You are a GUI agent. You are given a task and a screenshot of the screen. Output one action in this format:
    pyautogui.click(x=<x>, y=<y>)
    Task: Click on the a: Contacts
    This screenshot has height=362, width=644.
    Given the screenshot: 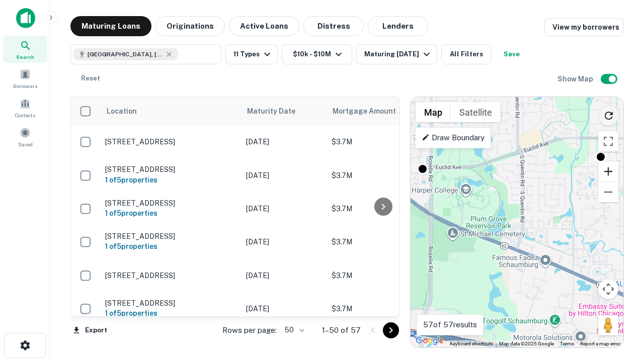 What is the action you would take?
    pyautogui.click(x=25, y=107)
    